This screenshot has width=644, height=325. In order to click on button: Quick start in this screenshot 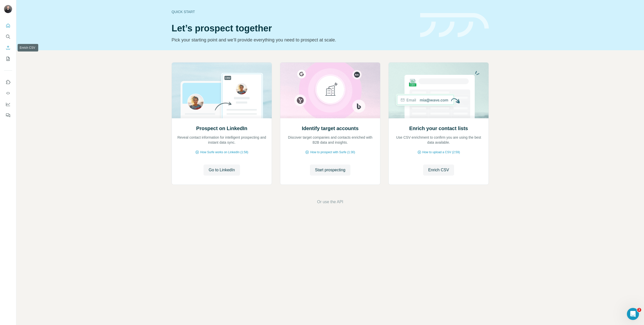, I will do `click(8, 26)`.